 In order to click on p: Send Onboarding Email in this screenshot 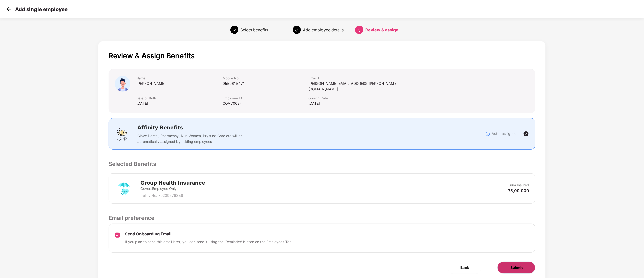, I will do `click(208, 233)`.